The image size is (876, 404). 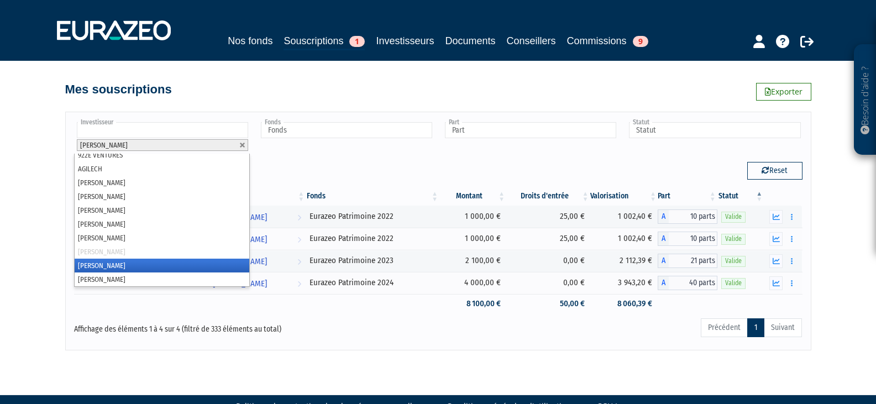 I want to click on th: Droits d'entrée: activer pour trier la colonne par ordre croissant, so click(x=548, y=196).